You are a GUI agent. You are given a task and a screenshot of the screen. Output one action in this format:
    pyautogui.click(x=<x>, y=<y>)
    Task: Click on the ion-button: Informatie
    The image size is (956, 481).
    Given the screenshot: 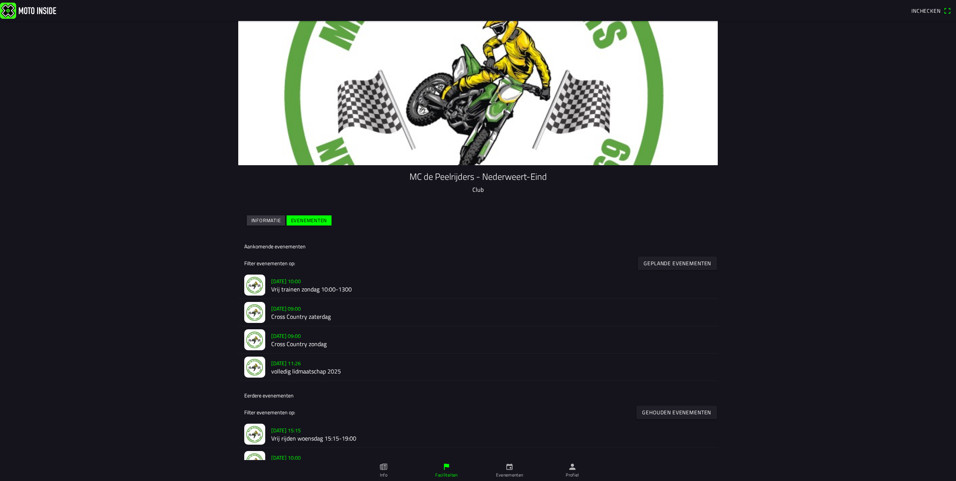 What is the action you would take?
    pyautogui.click(x=266, y=220)
    